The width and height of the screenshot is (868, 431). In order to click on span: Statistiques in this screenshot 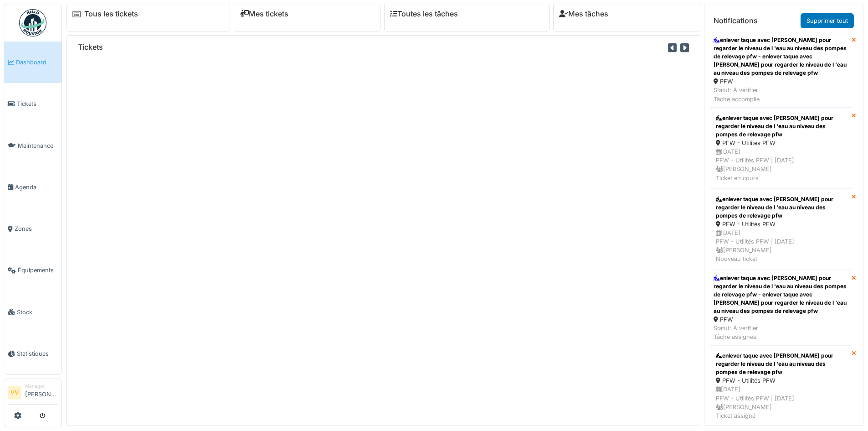, I will do `click(37, 353)`.